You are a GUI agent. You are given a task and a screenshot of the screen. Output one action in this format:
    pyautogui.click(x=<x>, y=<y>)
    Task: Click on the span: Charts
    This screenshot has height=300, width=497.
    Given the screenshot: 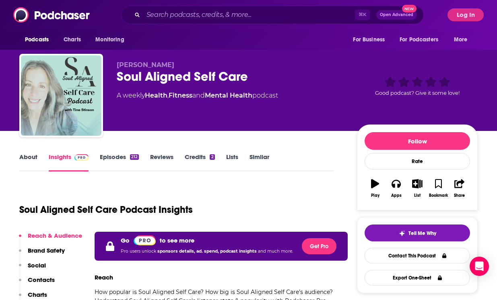 What is the action you would take?
    pyautogui.click(x=72, y=40)
    